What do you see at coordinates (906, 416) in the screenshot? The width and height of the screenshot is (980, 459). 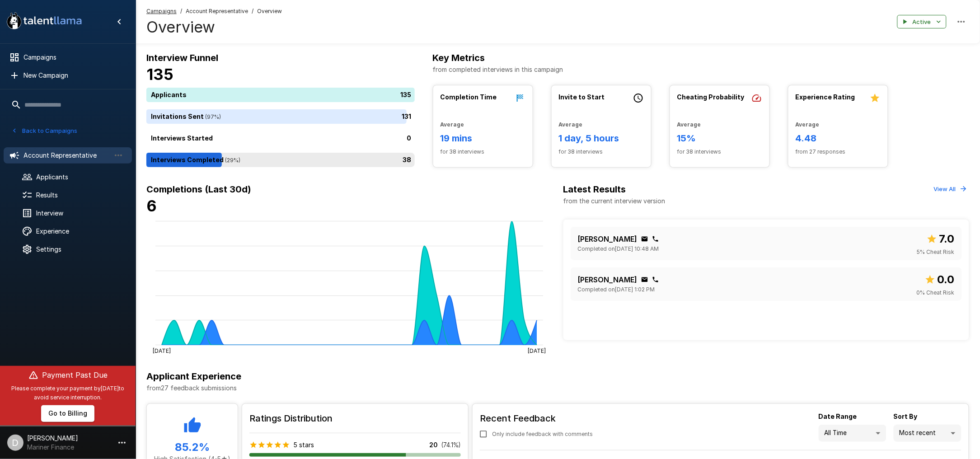 I see `b: Sort By` at bounding box center [906, 416].